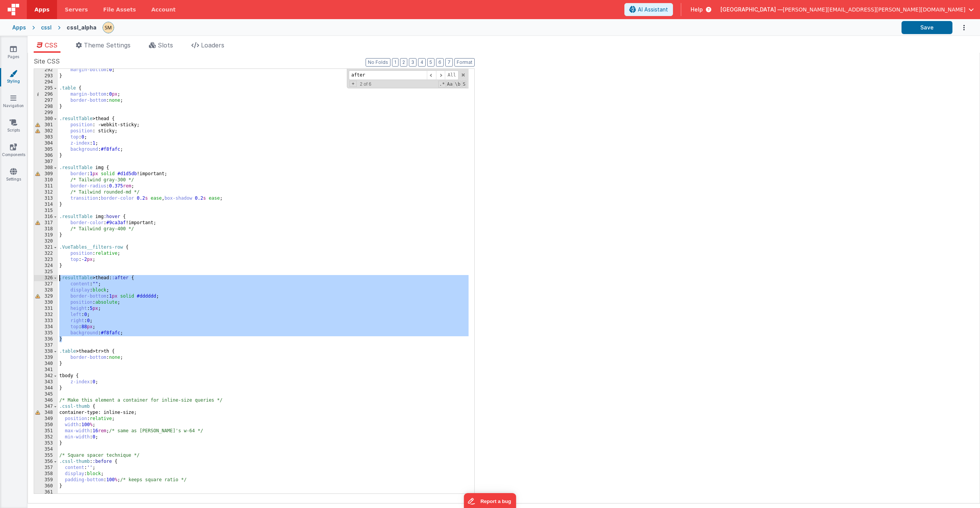  What do you see at coordinates (46, 418) in the screenshot?
I see `div: 349` at bounding box center [46, 418].